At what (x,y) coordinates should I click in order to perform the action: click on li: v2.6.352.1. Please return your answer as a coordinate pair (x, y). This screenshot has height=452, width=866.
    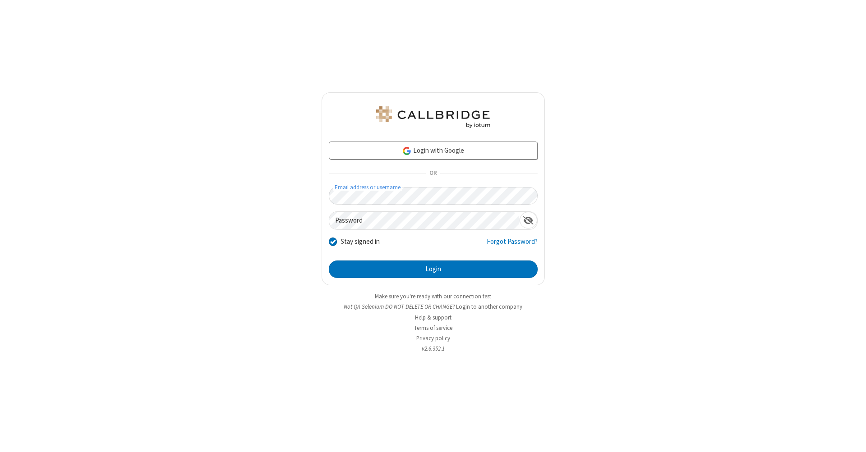
    Looking at the image, I should click on (433, 349).